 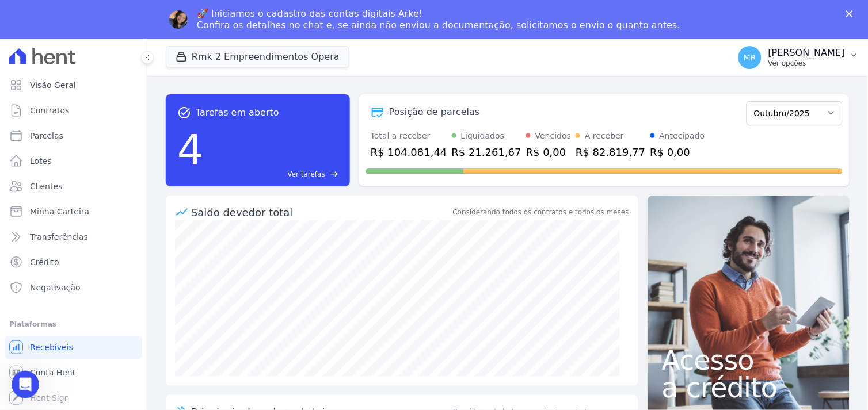 What do you see at coordinates (610, 152) in the screenshot?
I see `div: R$ 82.819,77` at bounding box center [610, 152].